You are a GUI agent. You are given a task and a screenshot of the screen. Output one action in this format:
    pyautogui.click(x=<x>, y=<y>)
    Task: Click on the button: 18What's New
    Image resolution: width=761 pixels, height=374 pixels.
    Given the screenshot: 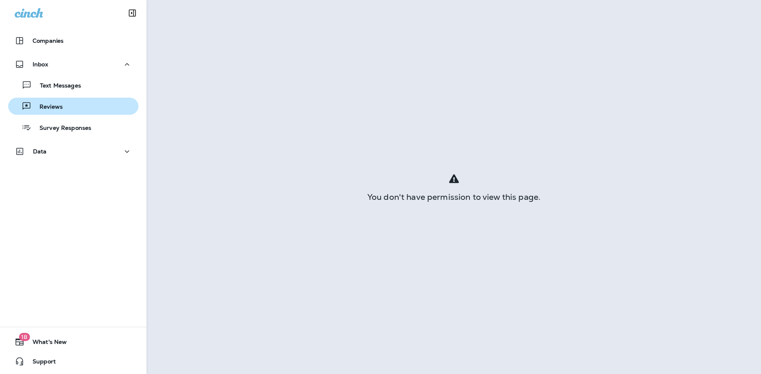 What is the action you would take?
    pyautogui.click(x=73, y=342)
    